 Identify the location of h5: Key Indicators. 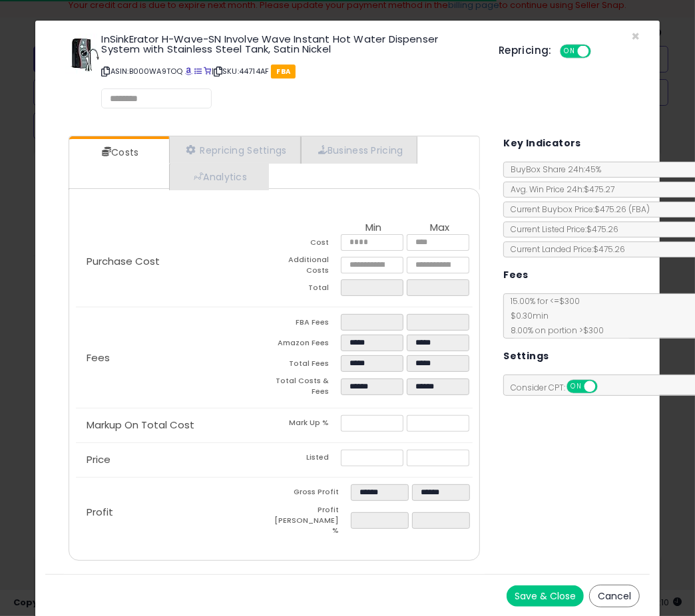
(542, 143).